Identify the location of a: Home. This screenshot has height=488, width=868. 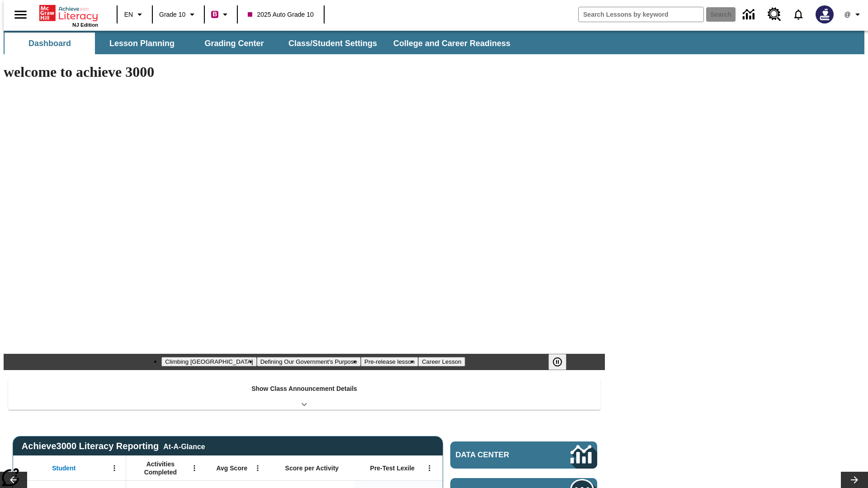
(69, 13).